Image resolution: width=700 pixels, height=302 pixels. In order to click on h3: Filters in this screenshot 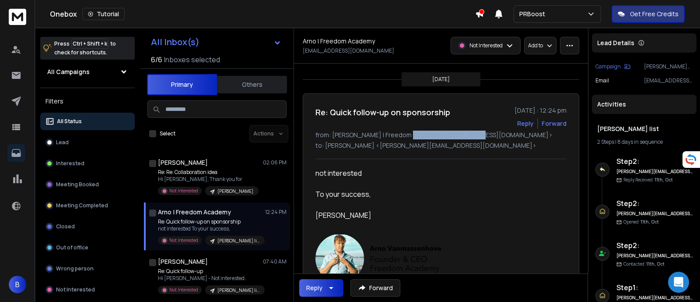, I will do `click(88, 101)`.